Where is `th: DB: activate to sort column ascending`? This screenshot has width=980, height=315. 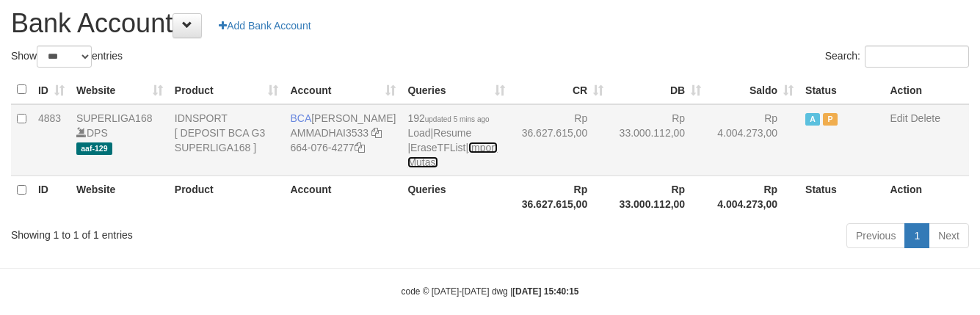
th: DB: activate to sort column ascending is located at coordinates (658, 90).